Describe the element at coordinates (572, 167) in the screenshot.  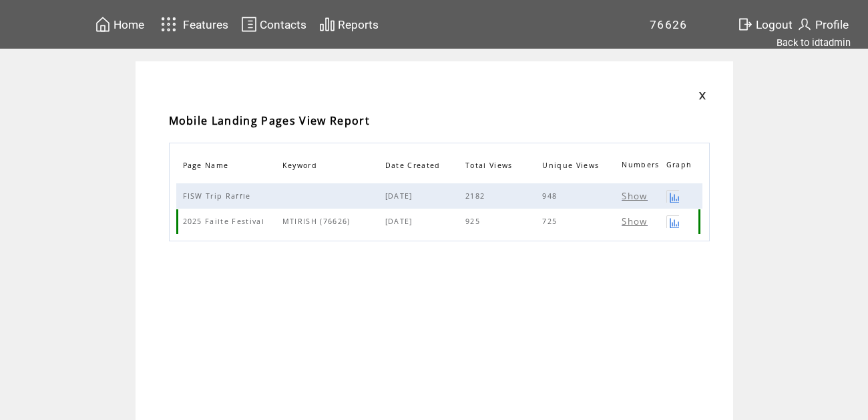
I see `span: Unique Views` at that location.